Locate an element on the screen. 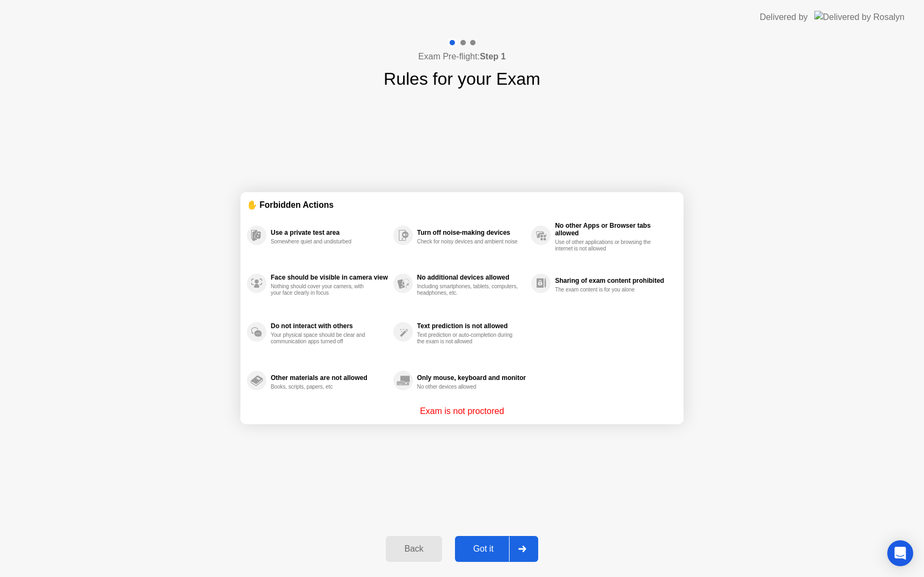 This screenshot has height=577, width=924. div: Back is located at coordinates (414, 549).